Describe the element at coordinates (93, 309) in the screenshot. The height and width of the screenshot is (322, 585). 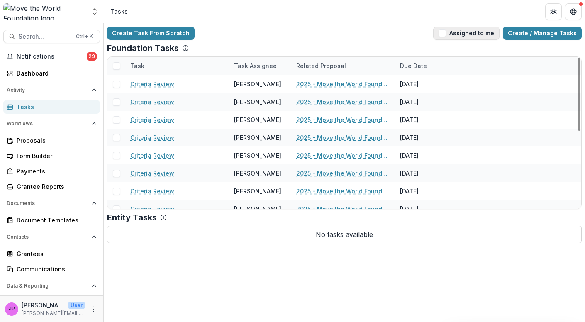
I see `button: More` at that location.